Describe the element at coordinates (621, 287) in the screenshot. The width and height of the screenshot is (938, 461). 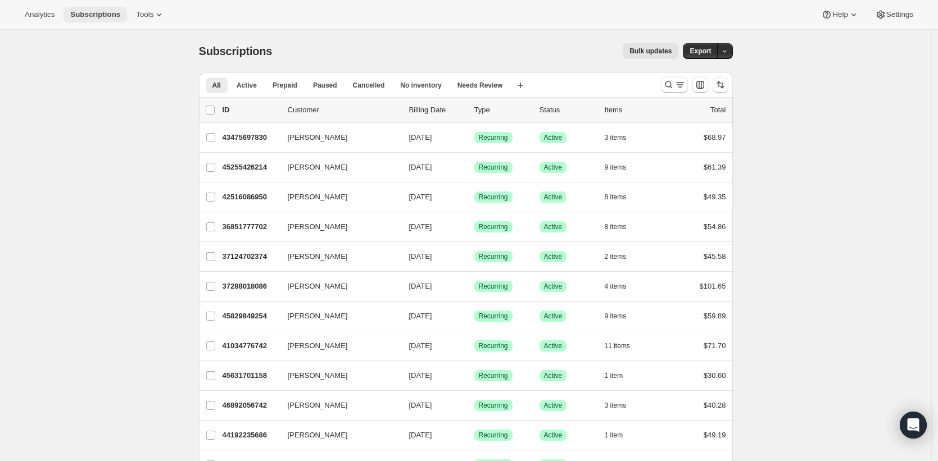
I see `button: 4 items` at that location.